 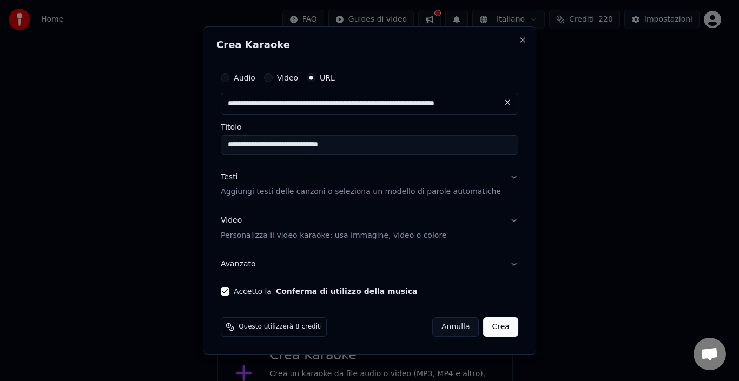 What do you see at coordinates (369, 264) in the screenshot?
I see `button: Avanzato` at bounding box center [369, 264].